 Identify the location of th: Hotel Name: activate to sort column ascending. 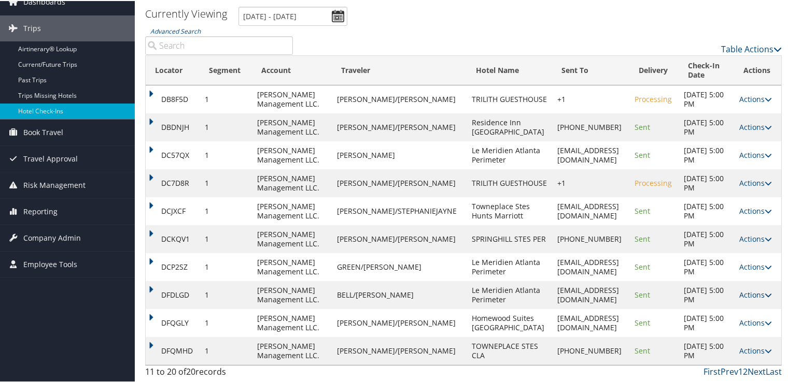
(509, 69).